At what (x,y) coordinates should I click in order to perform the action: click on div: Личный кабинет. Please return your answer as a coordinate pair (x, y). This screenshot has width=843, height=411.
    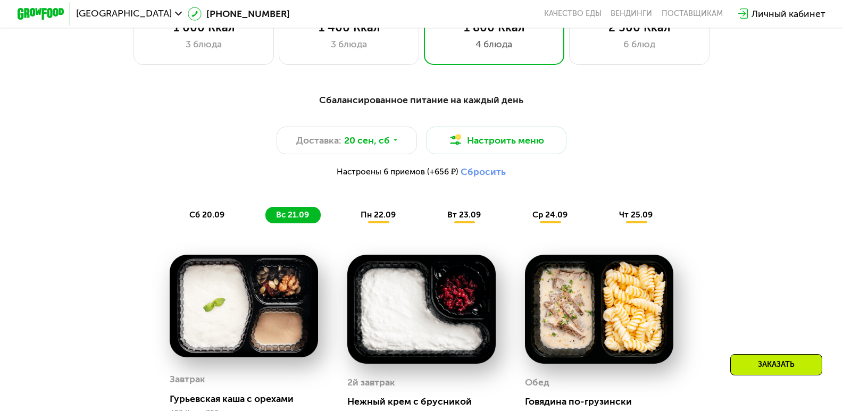
    Looking at the image, I should click on (789, 14).